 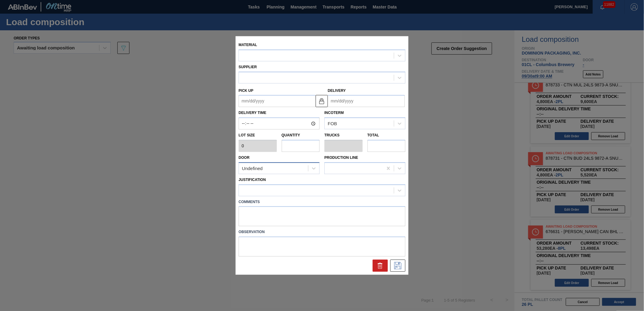 What do you see at coordinates (373, 135) in the screenshot?
I see `label: Total` at bounding box center [373, 135].